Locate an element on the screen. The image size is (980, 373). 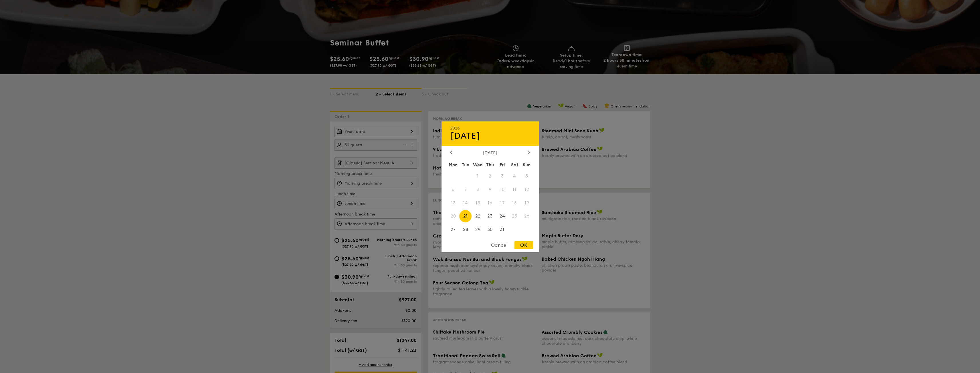
span: 13 is located at coordinates (453, 203).